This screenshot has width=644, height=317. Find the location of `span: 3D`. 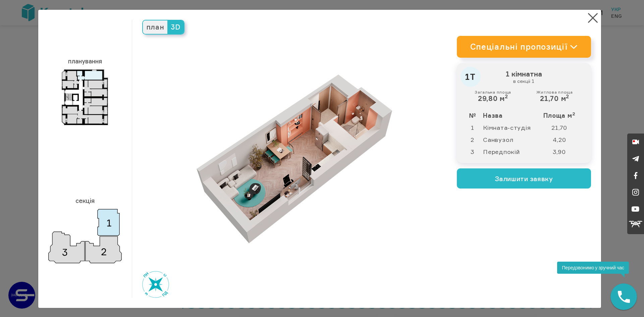

span: 3D is located at coordinates (175, 27).